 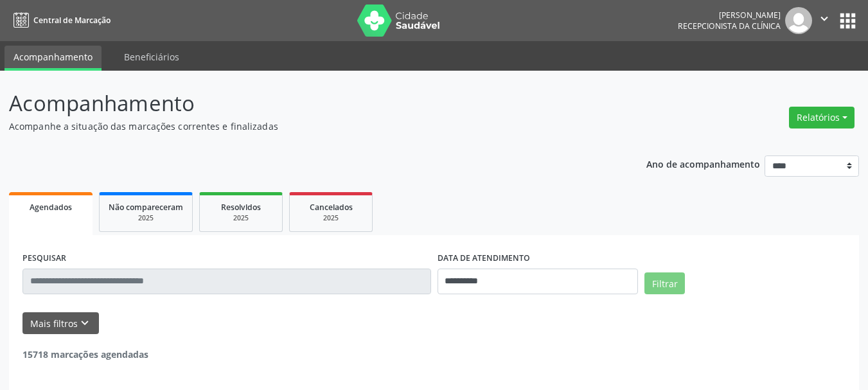 I want to click on span: Agendados, so click(x=51, y=207).